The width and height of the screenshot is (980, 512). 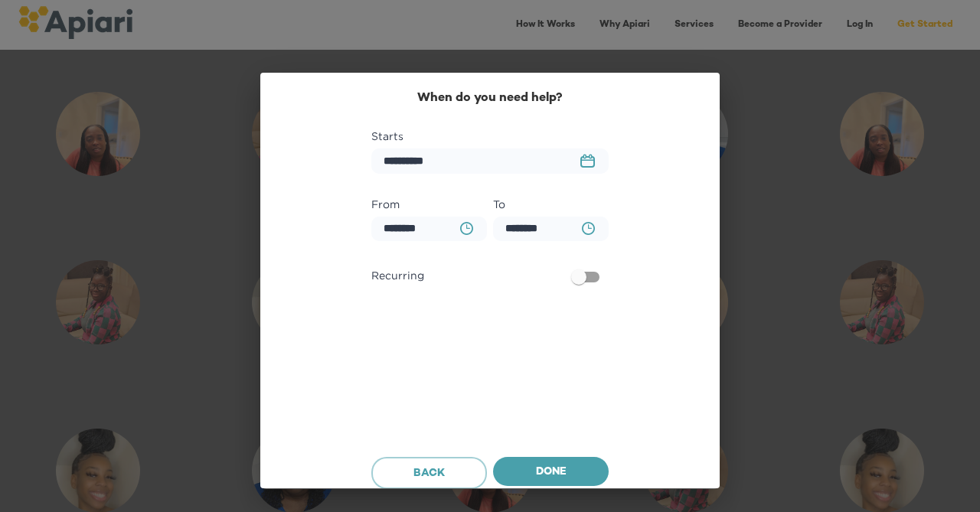 What do you see at coordinates (550, 204) in the screenshot?
I see `label: To` at bounding box center [550, 204].